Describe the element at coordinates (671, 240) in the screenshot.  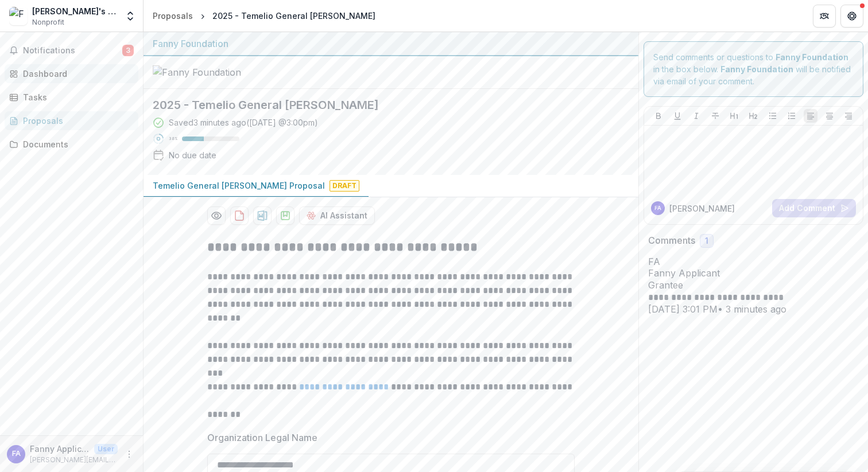
I see `h2: Comments` at that location.